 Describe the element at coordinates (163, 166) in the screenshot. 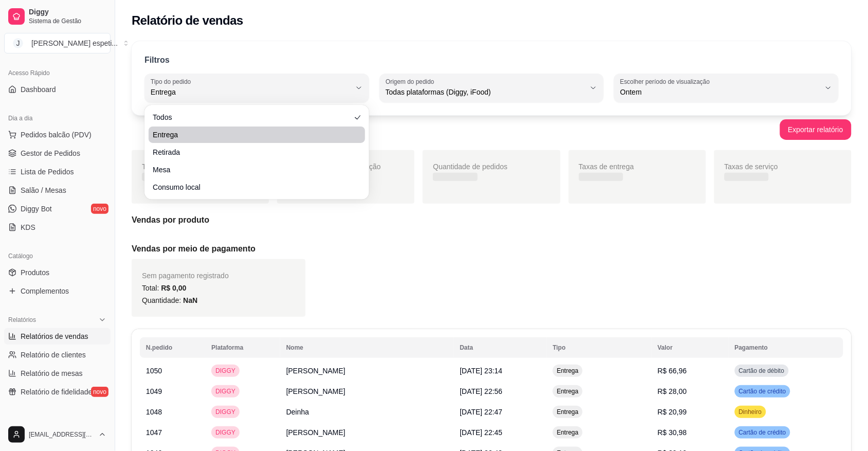

I see `span: Total vendido` at that location.